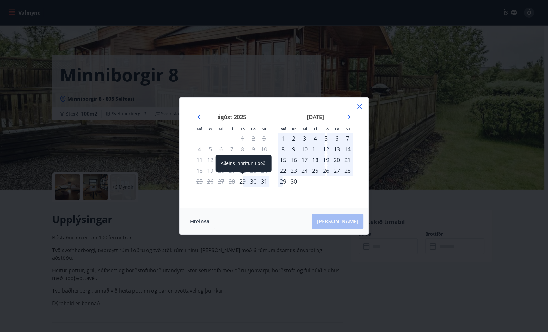 The width and height of the screenshot is (548, 332). I want to click on td: Not available. sunnudagur, 17. ágúst 2025, so click(264, 160).